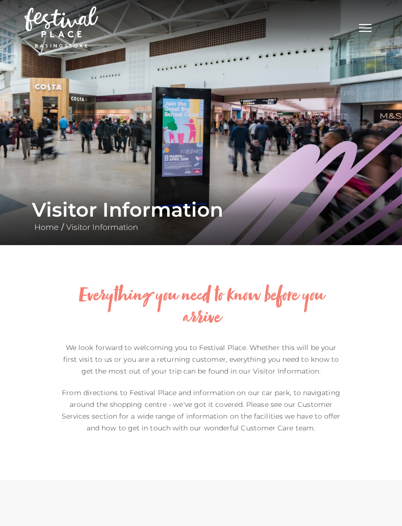  I want to click on img: Festival Place Logo, so click(61, 27).